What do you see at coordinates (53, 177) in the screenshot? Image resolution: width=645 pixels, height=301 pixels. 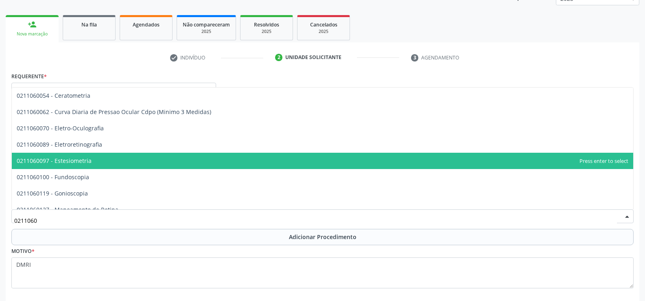 I see `span: 0211060100 - Fundoscopia` at bounding box center [53, 177].